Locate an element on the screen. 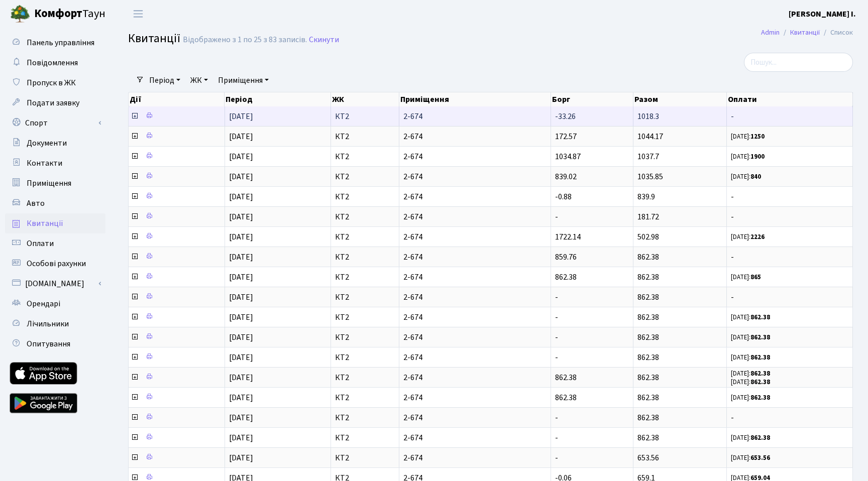 Image resolution: width=868 pixels, height=481 pixels. span: 172.57 is located at coordinates (566, 137).